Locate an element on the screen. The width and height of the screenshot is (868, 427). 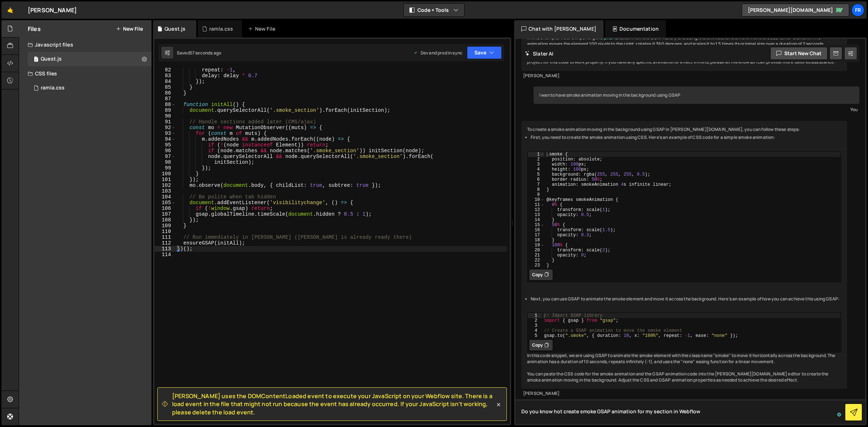
div: 13 is located at coordinates (536, 215).